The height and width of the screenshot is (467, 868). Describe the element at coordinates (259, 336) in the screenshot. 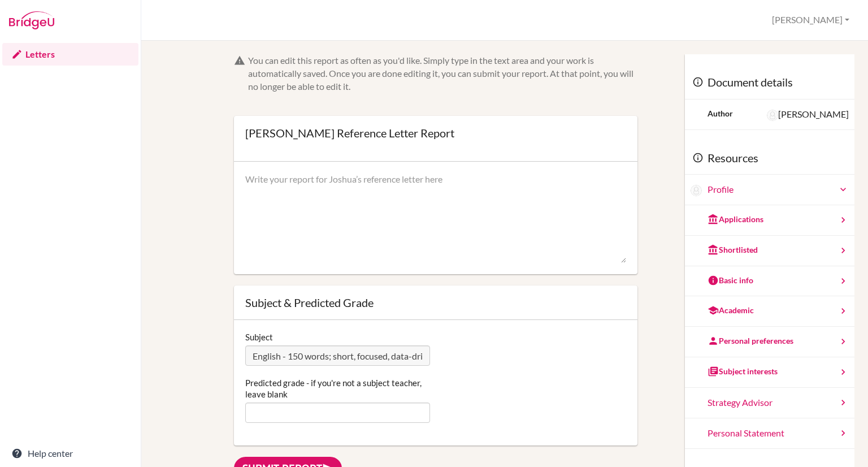

I see `label: Subject` at that location.